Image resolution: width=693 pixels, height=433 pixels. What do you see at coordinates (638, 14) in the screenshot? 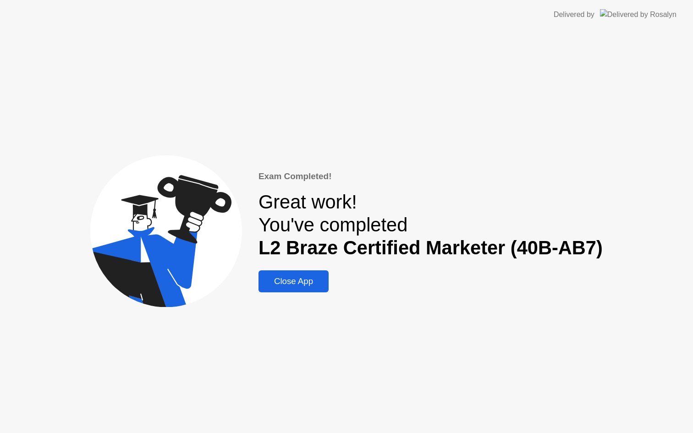
I see `img: Delivered by Rosalyn` at bounding box center [638, 14].